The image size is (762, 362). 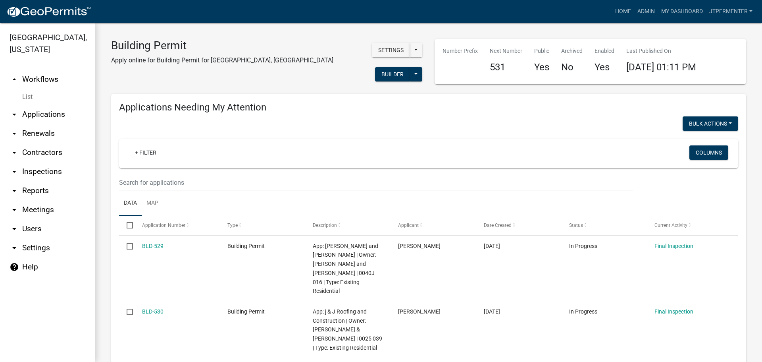 What do you see at coordinates (506, 67) in the screenshot?
I see `h4: 531` at bounding box center [506, 67].